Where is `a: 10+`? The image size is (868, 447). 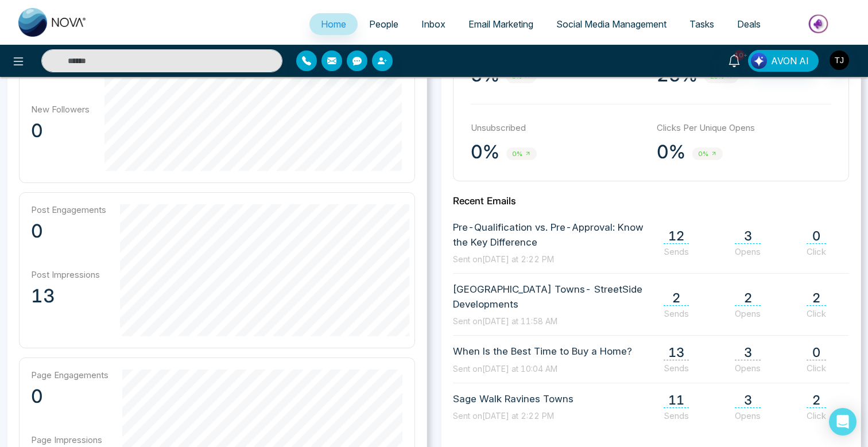
a: 10+ is located at coordinates (734, 60).